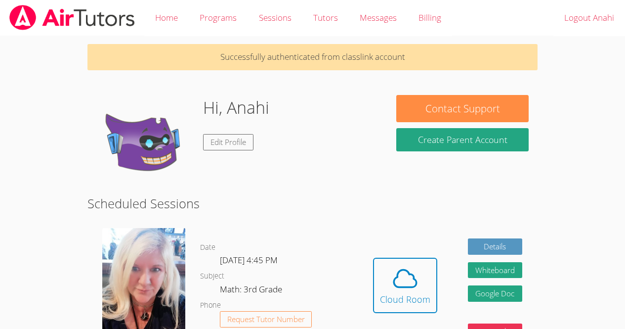  What do you see at coordinates (212, 276) in the screenshot?
I see `dt: Subject` at bounding box center [212, 276].